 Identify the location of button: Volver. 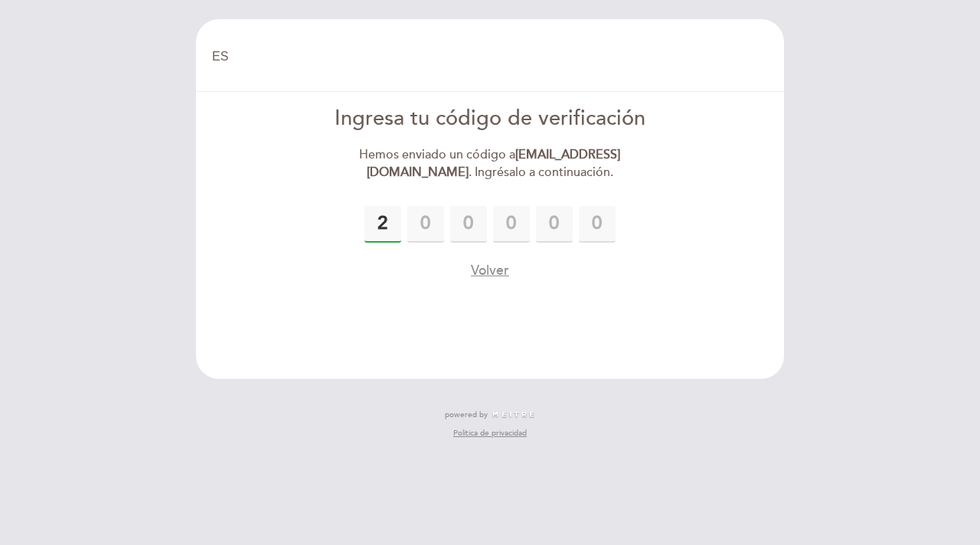
(490, 270).